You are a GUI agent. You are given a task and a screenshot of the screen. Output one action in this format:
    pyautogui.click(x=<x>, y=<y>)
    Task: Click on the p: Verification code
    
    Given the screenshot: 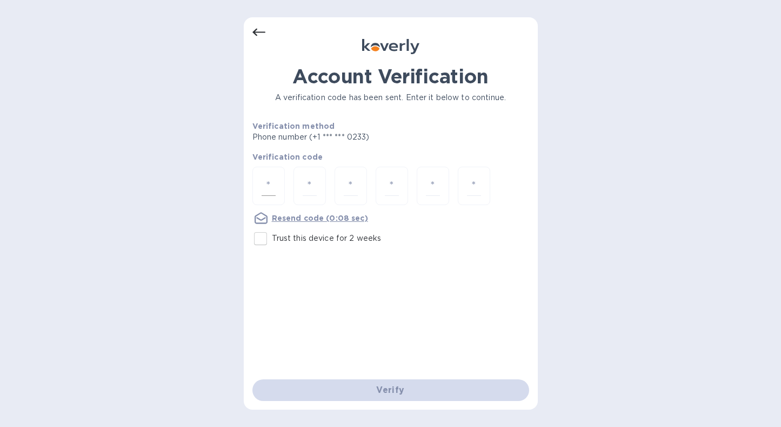 What is the action you would take?
    pyautogui.click(x=391, y=157)
    